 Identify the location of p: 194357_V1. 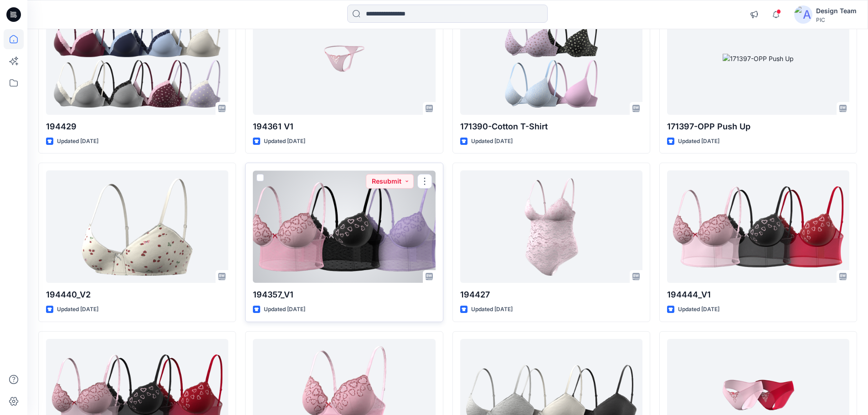
(344, 294).